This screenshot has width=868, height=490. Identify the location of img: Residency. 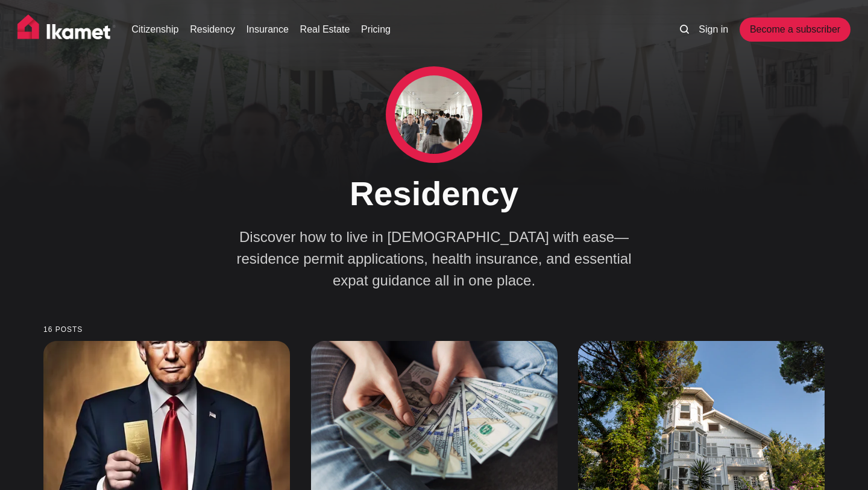
(434, 115).